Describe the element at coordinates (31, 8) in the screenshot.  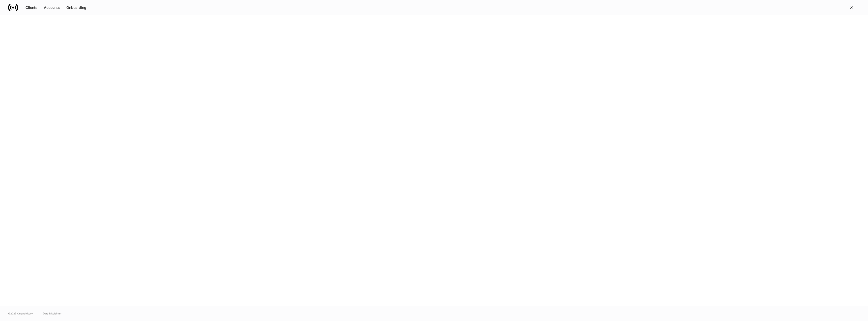
I see `div: Clients` at that location.